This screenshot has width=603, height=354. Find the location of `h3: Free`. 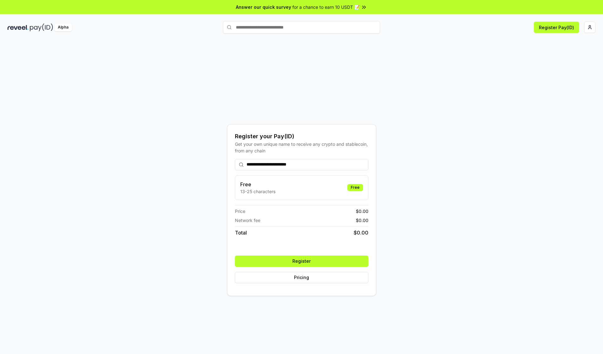

h3: Free is located at coordinates (258, 185).